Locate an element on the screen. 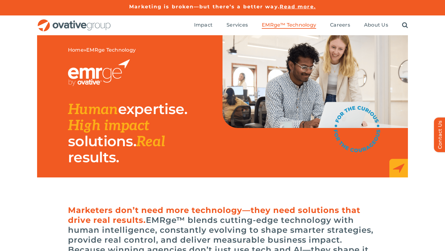 The image size is (445, 251). span: Careers is located at coordinates (340, 25).